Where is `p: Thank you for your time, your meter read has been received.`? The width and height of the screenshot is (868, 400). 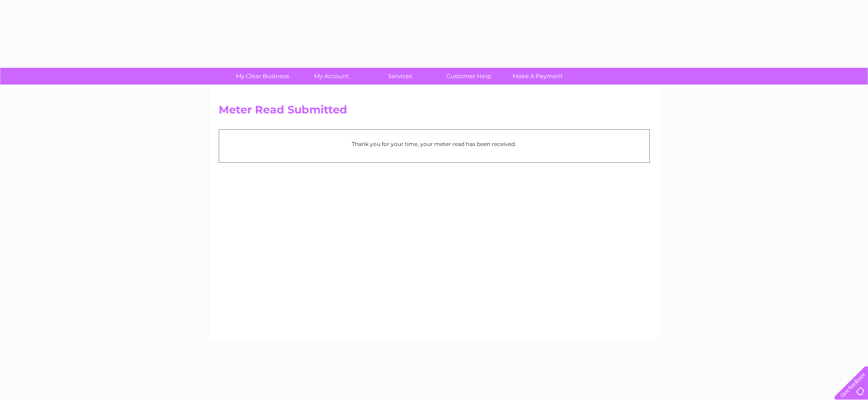 p: Thank you for your time, your meter read has been received. is located at coordinates (434, 144).